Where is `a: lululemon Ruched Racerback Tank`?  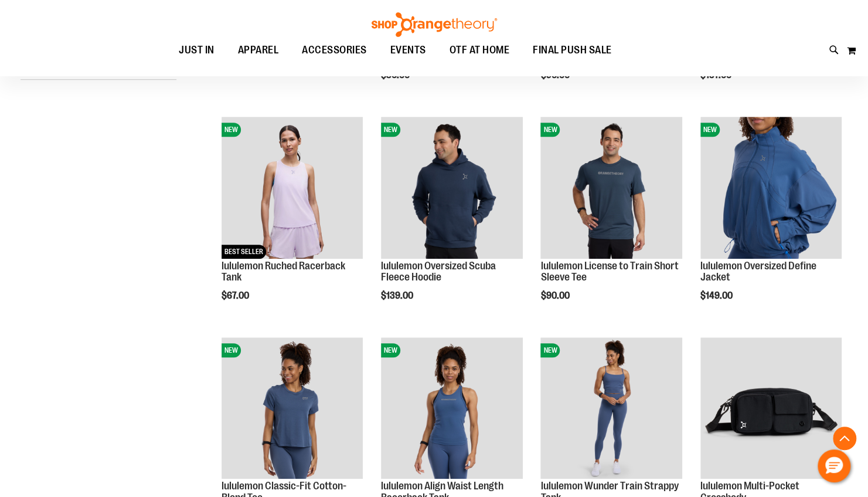 a: lululemon Ruched Racerback Tank is located at coordinates (283, 271).